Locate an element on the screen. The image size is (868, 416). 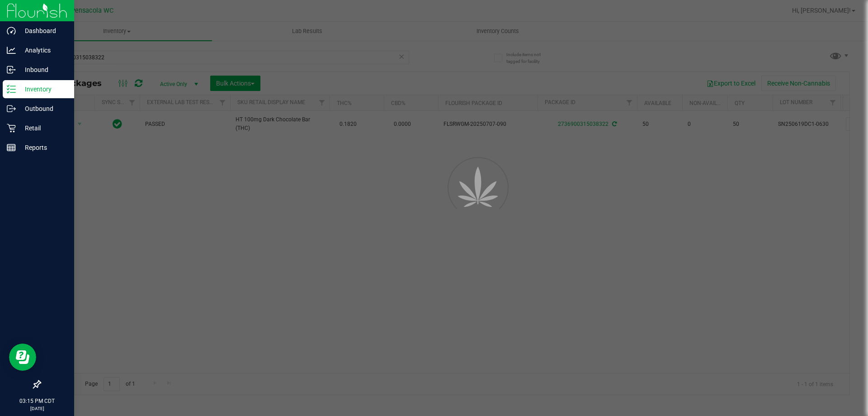
p: 03:15 PM CDT is located at coordinates (37, 401).